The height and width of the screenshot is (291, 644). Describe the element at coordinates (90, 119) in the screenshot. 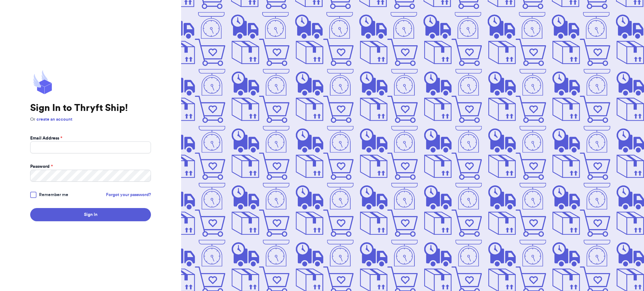

I see `p: Or` at that location.